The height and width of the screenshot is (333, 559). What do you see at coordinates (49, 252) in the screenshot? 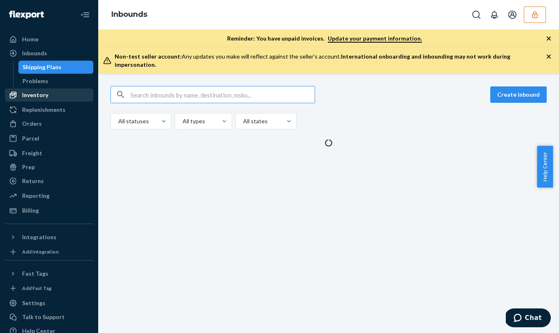
I see `a: Add Integration` at bounding box center [49, 252].